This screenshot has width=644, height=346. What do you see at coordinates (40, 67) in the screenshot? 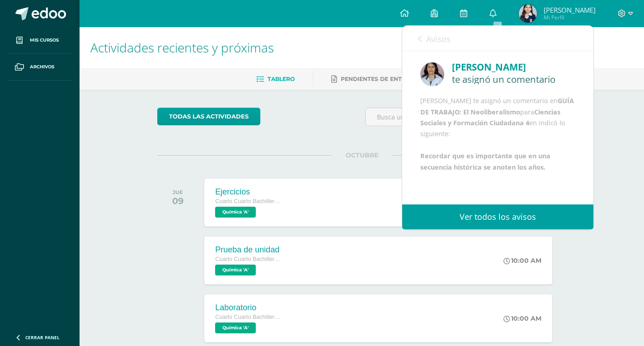
I see `a: Archivos` at bounding box center [40, 67].